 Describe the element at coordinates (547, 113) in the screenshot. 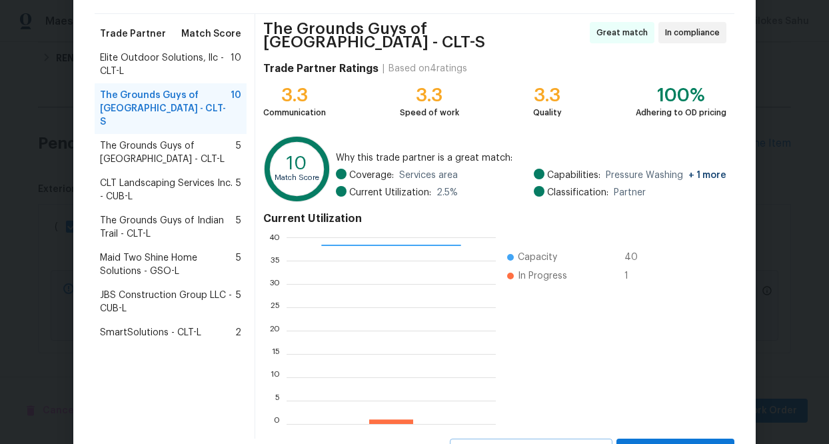

I see `div: Quality` at that location.